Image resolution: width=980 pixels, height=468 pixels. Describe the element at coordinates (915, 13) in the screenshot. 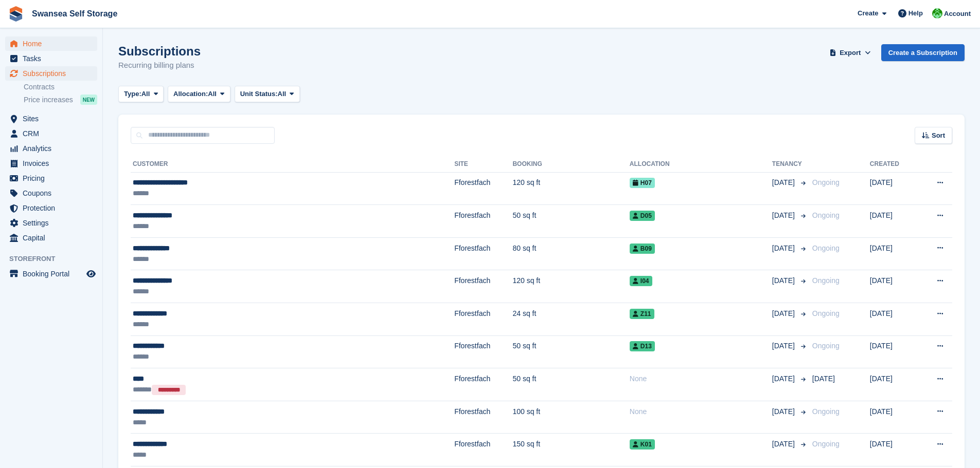

I see `span: Help` at that location.